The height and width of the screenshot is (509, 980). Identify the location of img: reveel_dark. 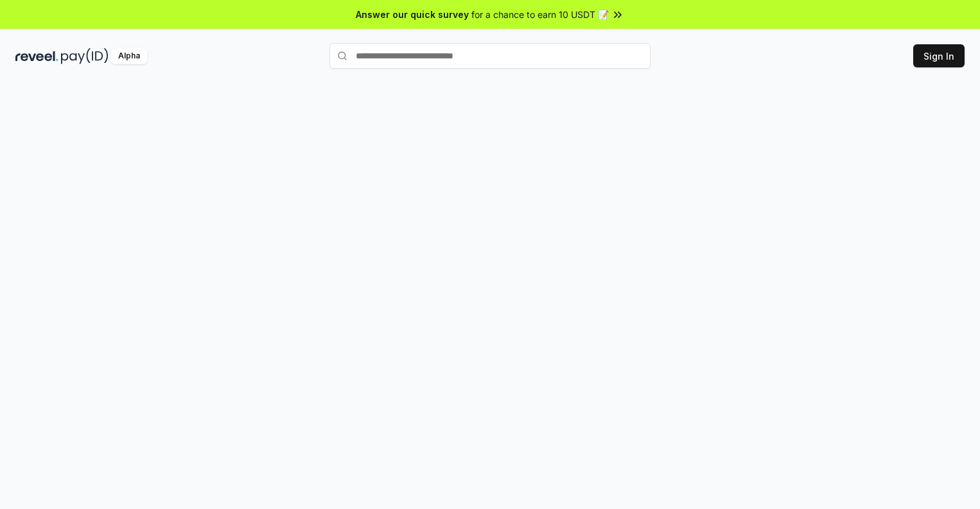
(37, 56).